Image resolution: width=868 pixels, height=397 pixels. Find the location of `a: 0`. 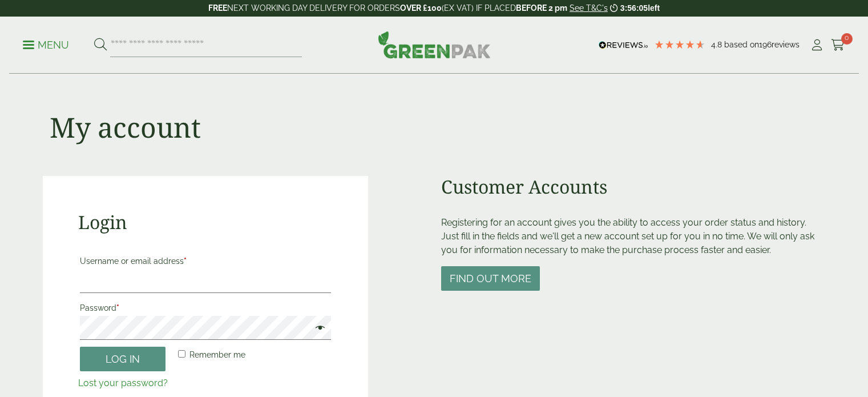

a: 0 is located at coordinates (837, 45).